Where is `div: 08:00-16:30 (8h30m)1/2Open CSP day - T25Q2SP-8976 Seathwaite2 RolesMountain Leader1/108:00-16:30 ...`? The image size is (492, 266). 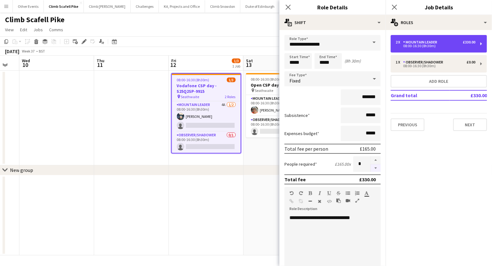 div: 08:00-16:30 (8h30m)1/2Open CSP day - T25Q2SP-8976 Seathwaite2 RolesMountain Leader1/108:00-16:30 ... is located at coordinates (281, 105).